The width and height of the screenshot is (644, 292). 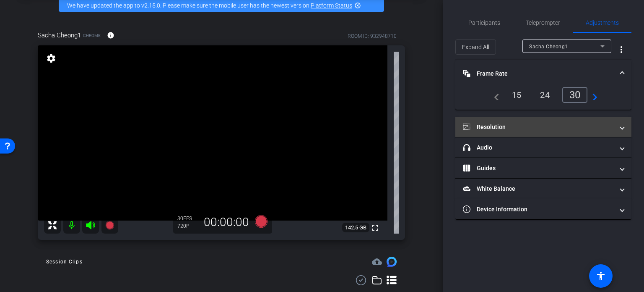 I want to click on div: ROOM ID: 932948710, so click(x=372, y=36).